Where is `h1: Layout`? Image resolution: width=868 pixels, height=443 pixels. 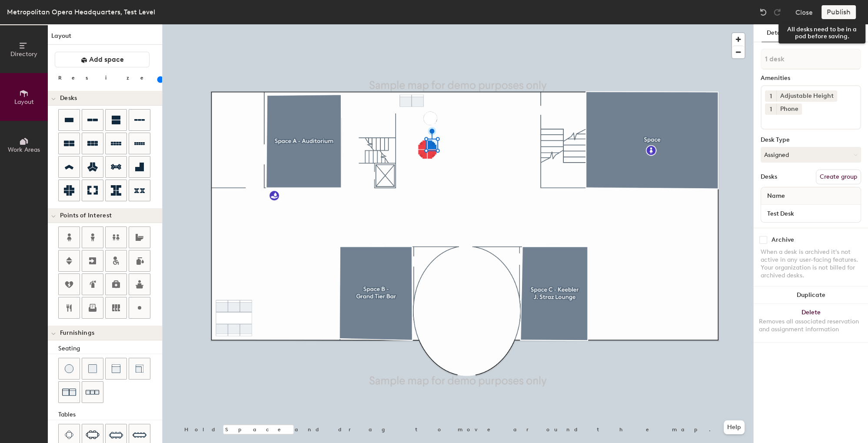
h1: Layout is located at coordinates (105, 38).